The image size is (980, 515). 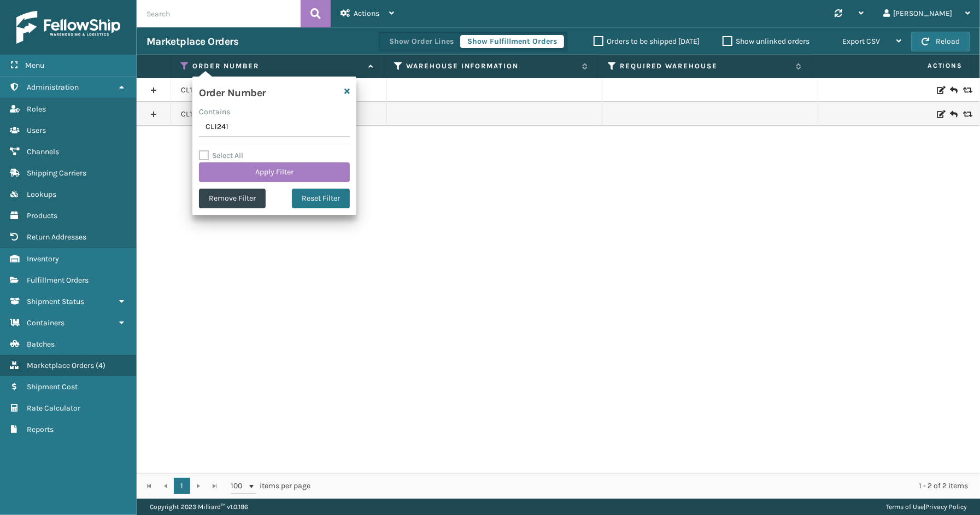 I want to click on img: logo, so click(x=68, y=27).